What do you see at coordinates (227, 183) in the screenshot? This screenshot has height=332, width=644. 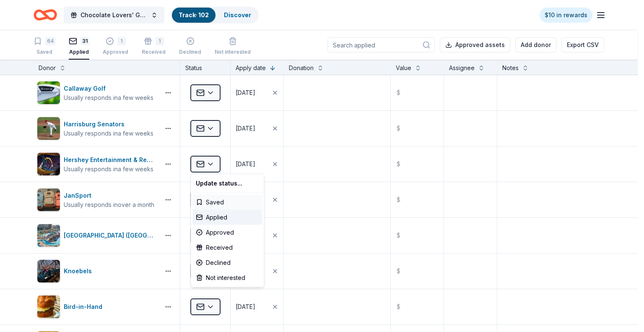 I see `div: Update status...` at bounding box center [227, 183].